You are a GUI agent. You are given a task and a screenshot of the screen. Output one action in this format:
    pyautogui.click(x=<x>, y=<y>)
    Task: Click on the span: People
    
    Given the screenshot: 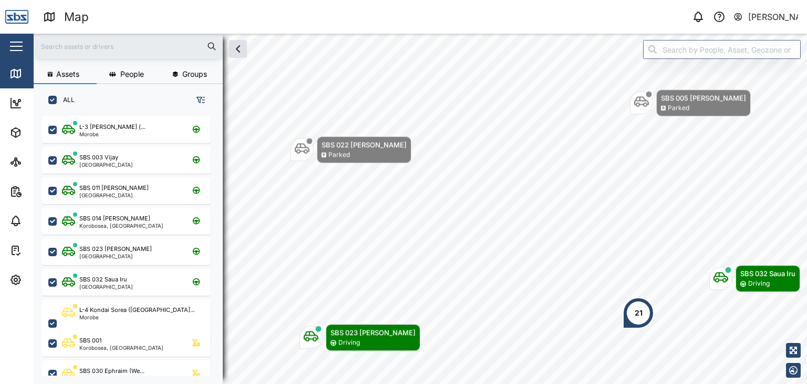 What is the action you would take?
    pyautogui.click(x=132, y=74)
    